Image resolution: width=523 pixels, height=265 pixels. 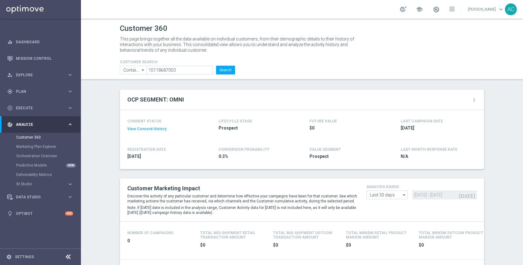 What do you see at coordinates (511, 9) in the screenshot?
I see `div: AC` at bounding box center [511, 9].